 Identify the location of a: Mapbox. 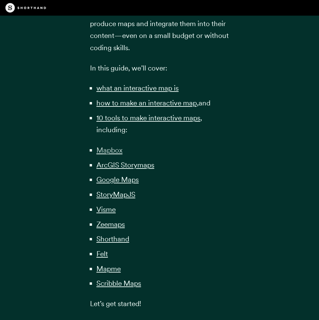
(109, 150).